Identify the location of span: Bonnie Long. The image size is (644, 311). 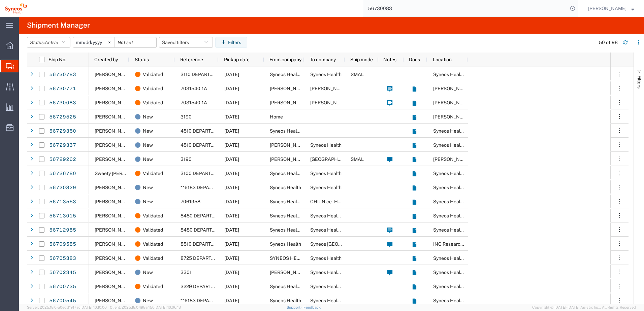
(114, 258).